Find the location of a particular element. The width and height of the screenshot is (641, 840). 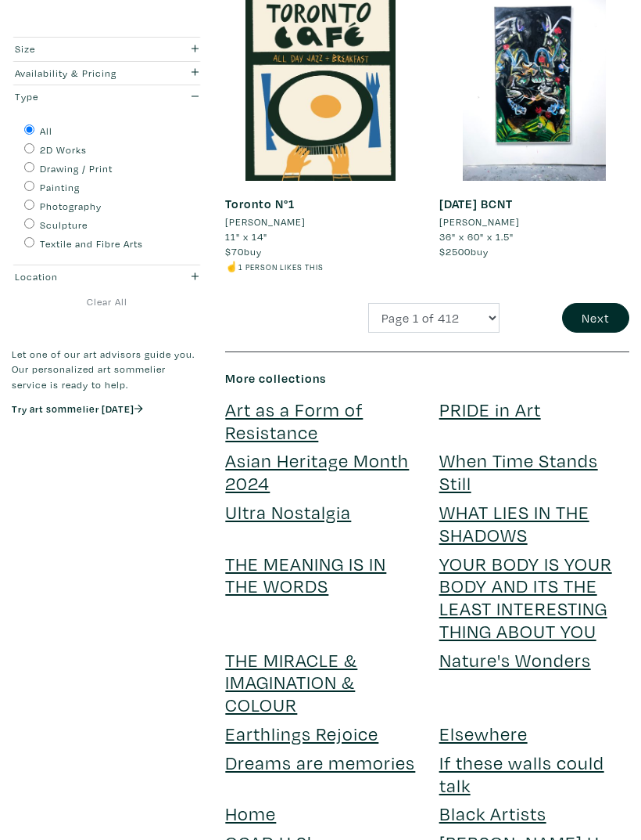

a: Art as a Form of Resistance is located at coordinates (294, 421).